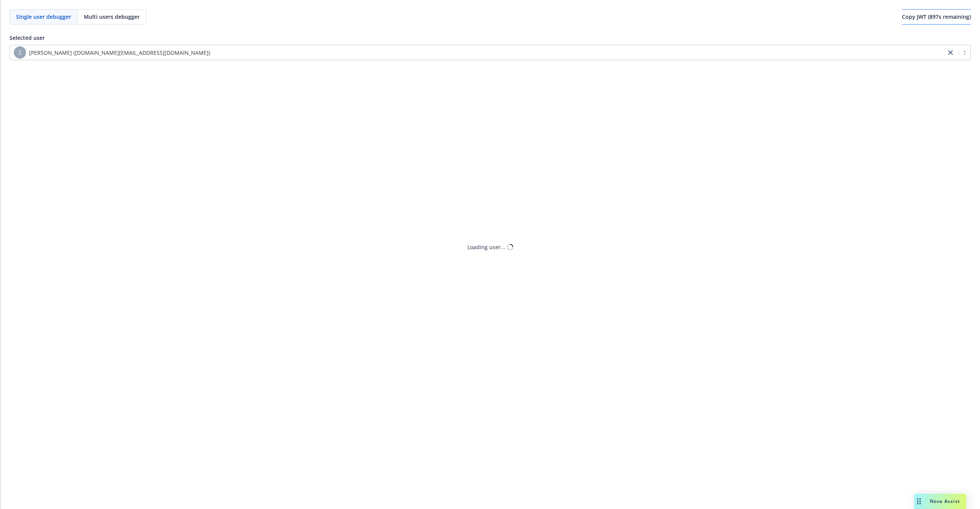  Describe the element at coordinates (951, 53) in the screenshot. I see `a: close` at that location.